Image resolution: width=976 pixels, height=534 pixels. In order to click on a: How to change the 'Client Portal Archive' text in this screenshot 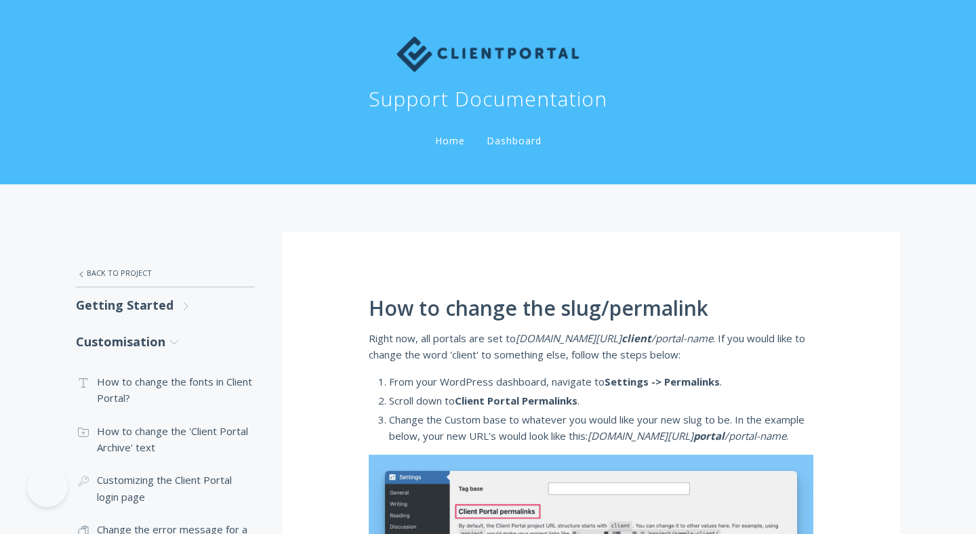, I will do `click(165, 439)`.